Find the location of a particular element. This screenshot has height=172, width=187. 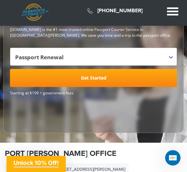

a: Get Started is located at coordinates (93, 78).